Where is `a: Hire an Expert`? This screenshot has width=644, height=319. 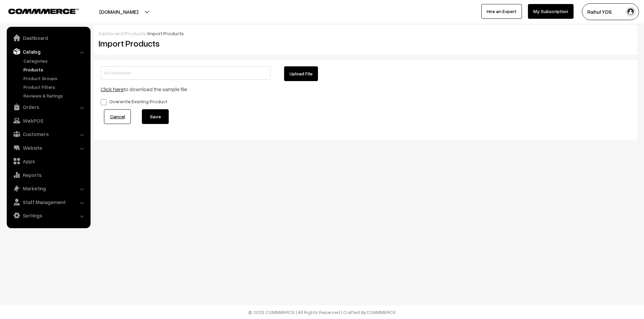 a: Hire an Expert is located at coordinates (501, 12).